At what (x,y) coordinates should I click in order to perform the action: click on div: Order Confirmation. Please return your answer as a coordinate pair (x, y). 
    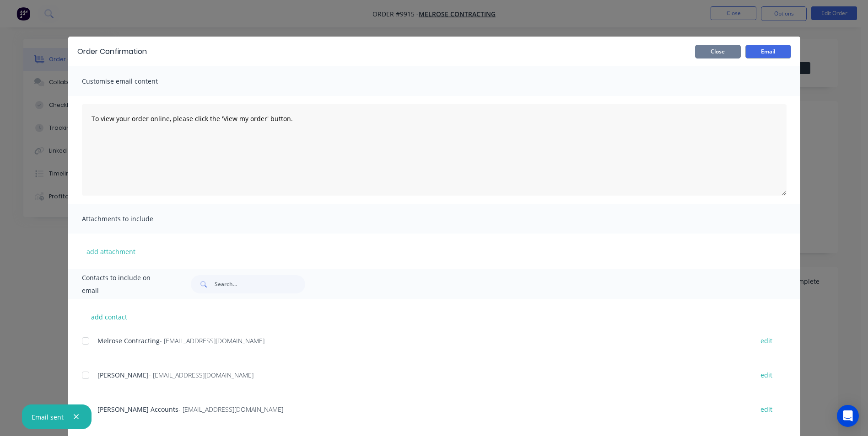
    Looking at the image, I should click on (112, 51).